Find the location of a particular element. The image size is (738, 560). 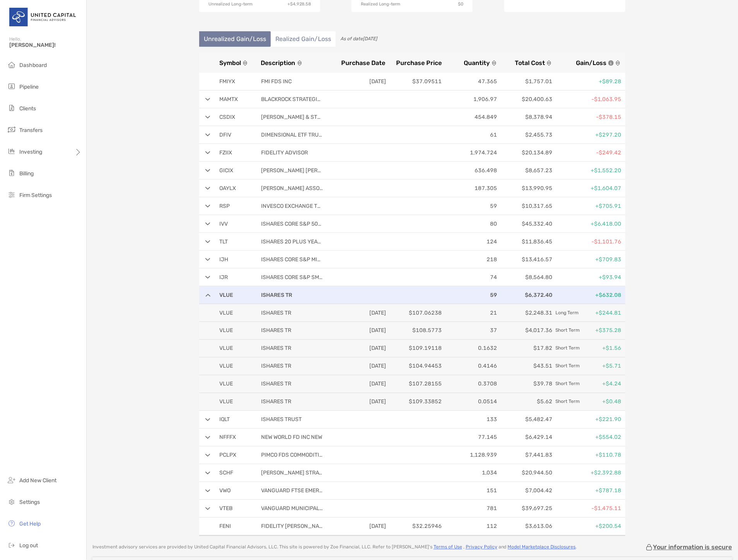

img: firm-settings icon is located at coordinates (11, 195).